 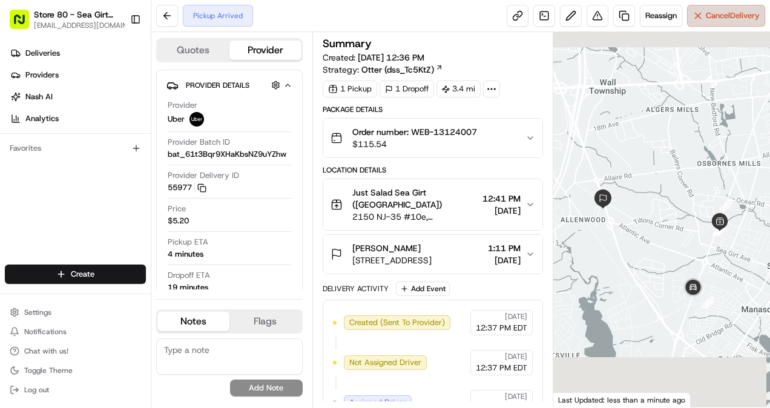 What do you see at coordinates (398, 70) in the screenshot?
I see `span: Otter (dss_Tc5KtZ)` at bounding box center [398, 70].